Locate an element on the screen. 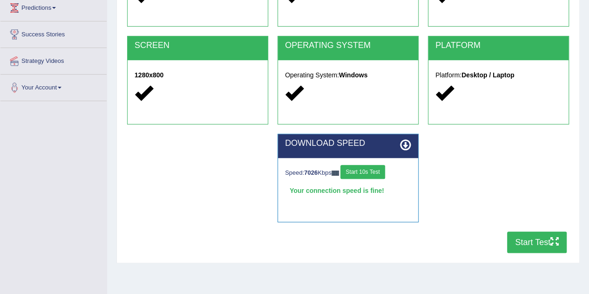  strong: Desktop / Laptop is located at coordinates (488, 75).